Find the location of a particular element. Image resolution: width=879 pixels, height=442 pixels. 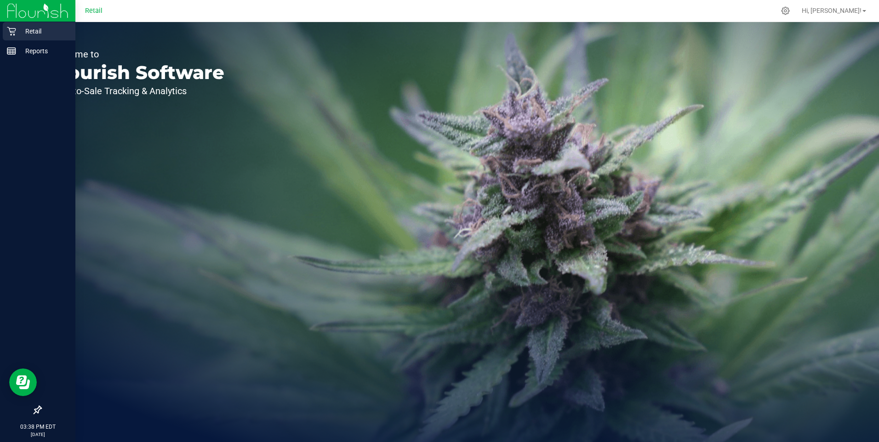

p: Retail is located at coordinates (44, 31).